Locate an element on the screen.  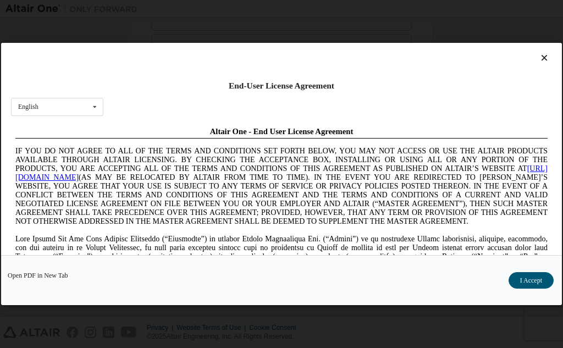
div: End-User License Agreement is located at coordinates (282, 86).